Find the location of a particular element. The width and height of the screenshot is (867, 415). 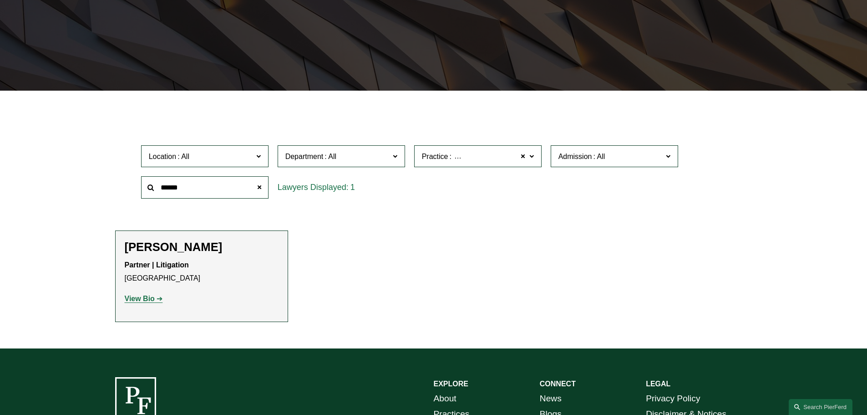

a: Search this site is located at coordinates (821, 407).